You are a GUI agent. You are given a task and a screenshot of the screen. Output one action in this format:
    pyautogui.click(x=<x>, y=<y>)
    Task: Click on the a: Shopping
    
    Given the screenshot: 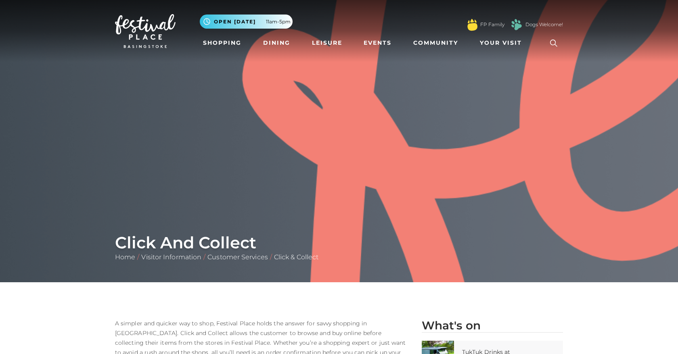 What is the action you would take?
    pyautogui.click(x=222, y=43)
    